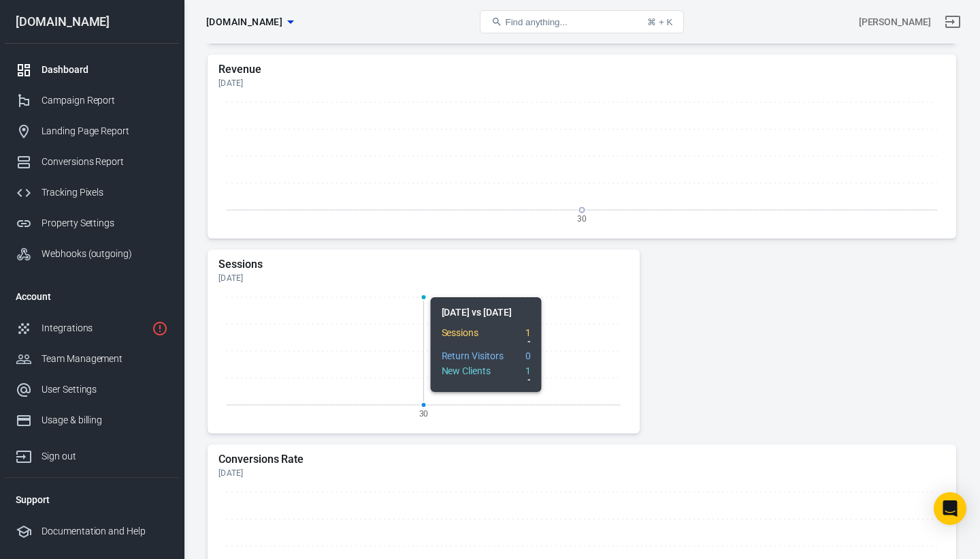 This screenshot has height=559, width=980. What do you see at coordinates (105, 456) in the screenshot?
I see `div: Sign out` at bounding box center [105, 456].